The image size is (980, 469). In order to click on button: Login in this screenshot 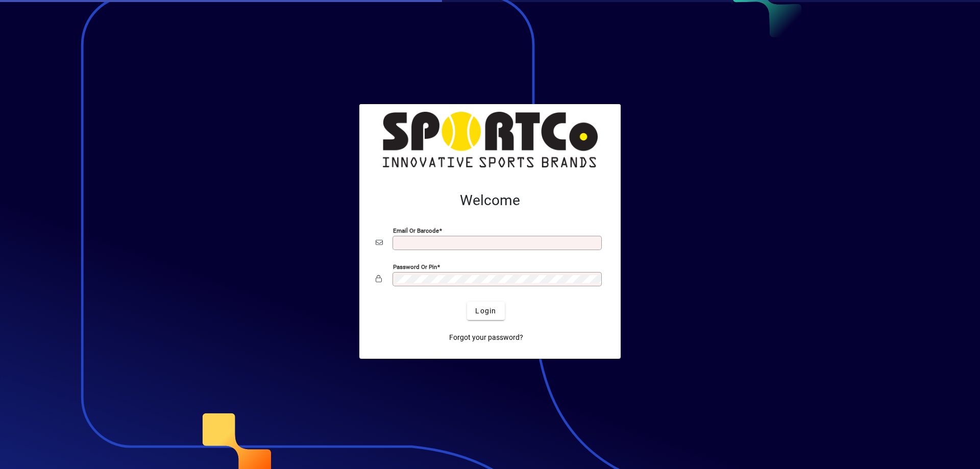, I will do `click(486, 311)`.